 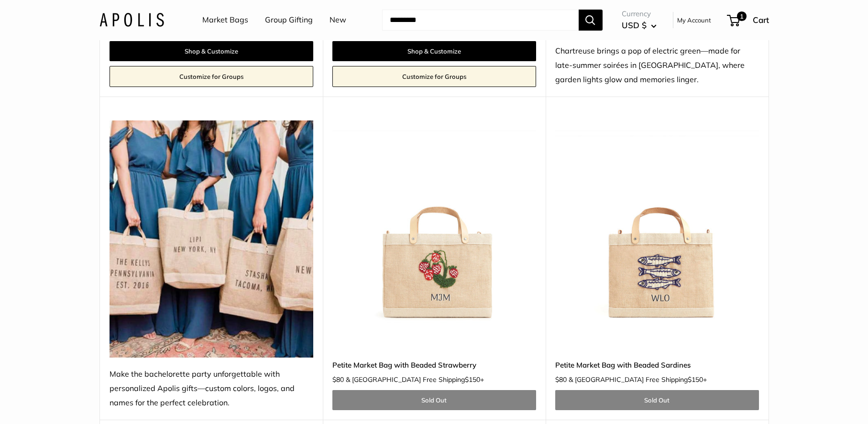 I want to click on a: 1 Cart, so click(x=748, y=20).